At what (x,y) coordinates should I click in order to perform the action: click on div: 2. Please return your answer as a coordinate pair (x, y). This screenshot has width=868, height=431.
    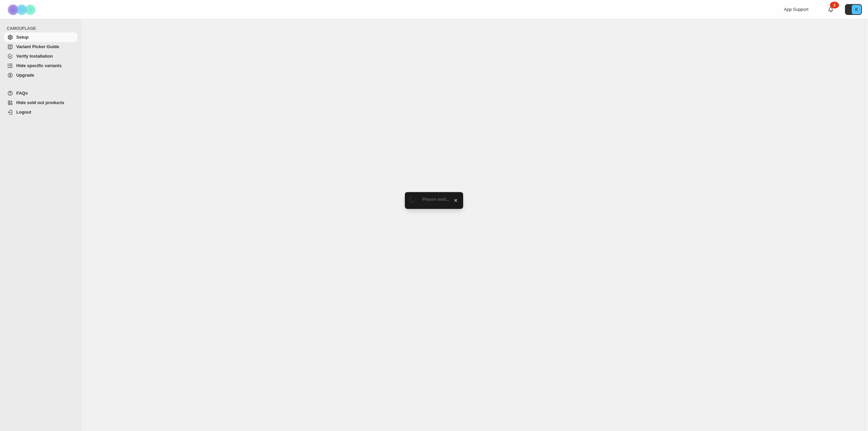
    Looking at the image, I should click on (835, 5).